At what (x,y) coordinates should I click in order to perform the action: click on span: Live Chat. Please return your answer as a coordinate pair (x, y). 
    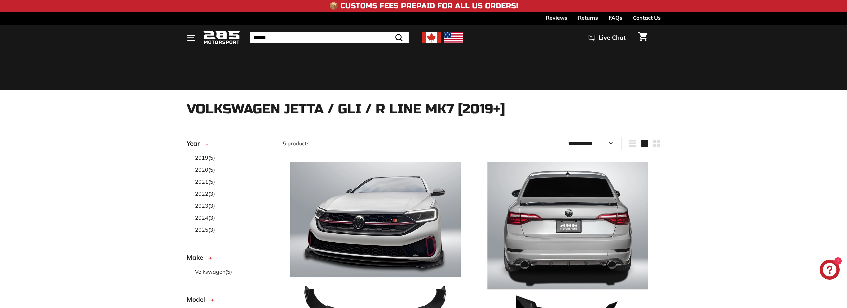
    Looking at the image, I should click on (612, 38).